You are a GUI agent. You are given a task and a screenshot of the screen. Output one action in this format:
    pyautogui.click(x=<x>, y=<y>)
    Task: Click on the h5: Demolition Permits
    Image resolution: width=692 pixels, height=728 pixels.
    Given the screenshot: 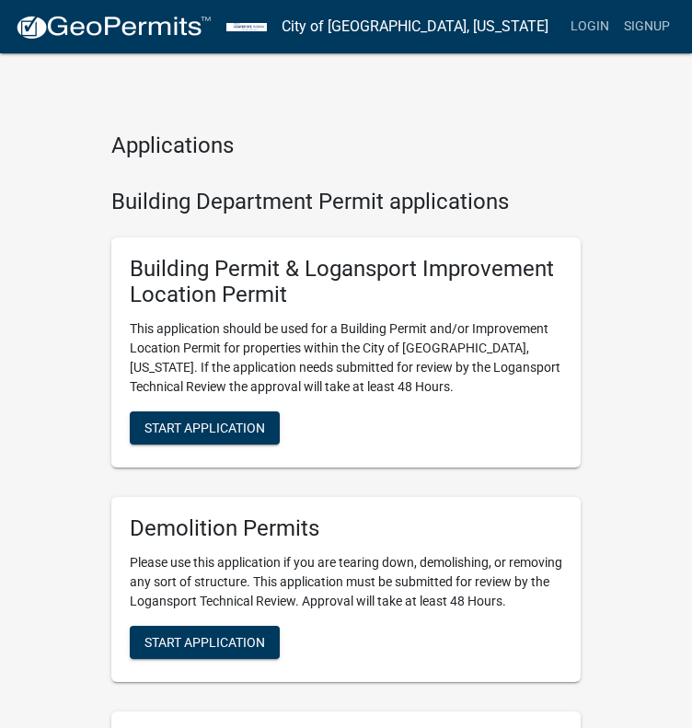 What is the action you would take?
    pyautogui.click(x=346, y=529)
    